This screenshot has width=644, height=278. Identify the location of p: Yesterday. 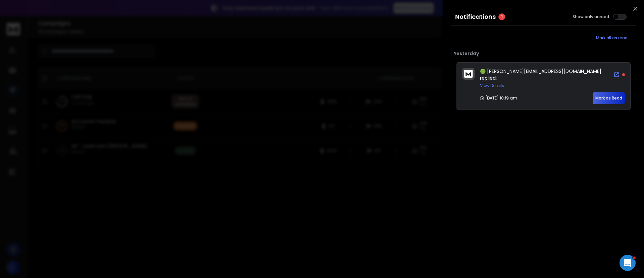
(543, 53).